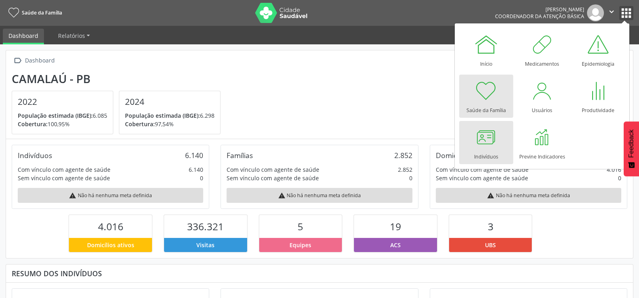 The image size is (639, 298). What do you see at coordinates (542, 142) in the screenshot?
I see `a: Previne Indicadores` at bounding box center [542, 142].